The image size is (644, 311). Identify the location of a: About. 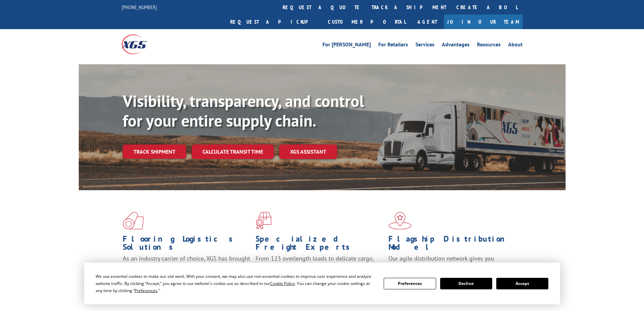
(516, 46).